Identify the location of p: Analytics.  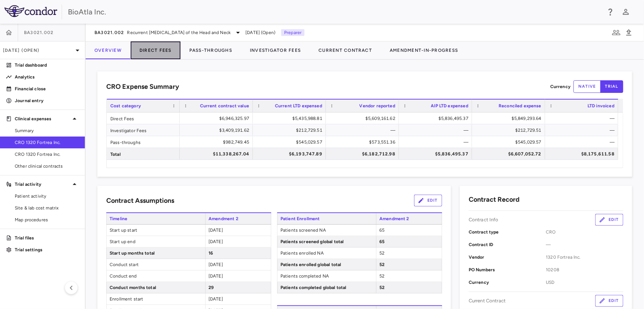
(47, 77).